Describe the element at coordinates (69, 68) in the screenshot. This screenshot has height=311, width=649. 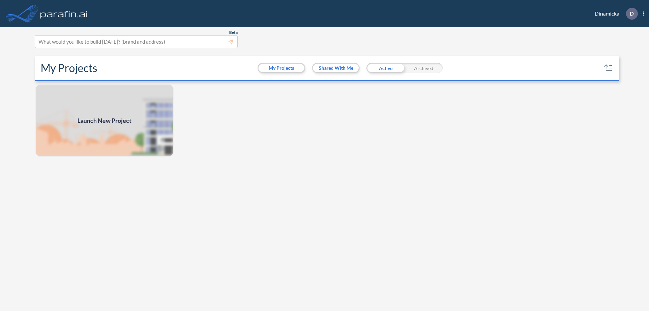
I see `h2: My Projects` at that location.